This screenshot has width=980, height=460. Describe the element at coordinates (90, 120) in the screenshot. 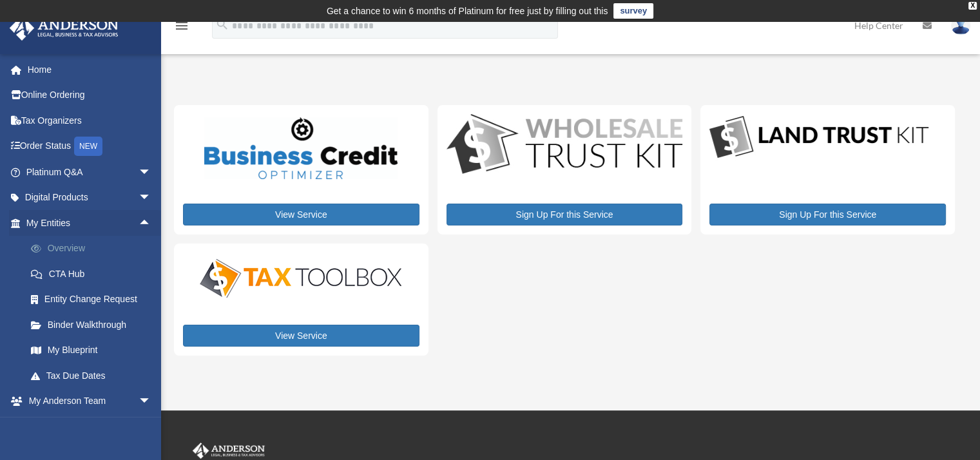

I see `a: Tax Organizers` at that location.